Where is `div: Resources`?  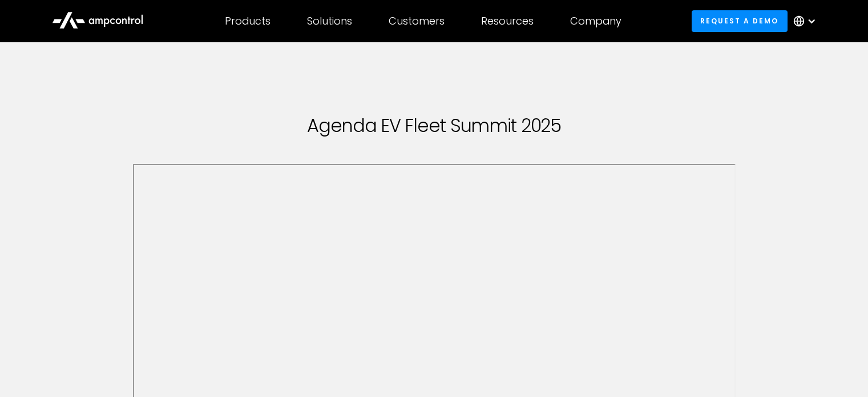
div: Resources is located at coordinates (507, 21).